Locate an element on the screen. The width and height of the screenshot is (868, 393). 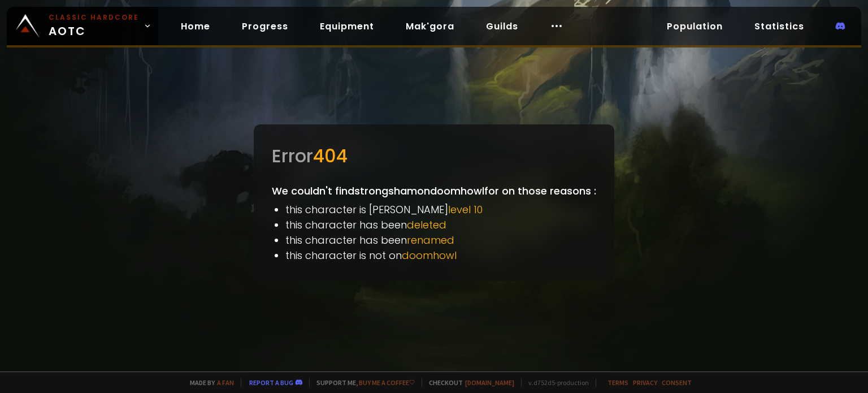
a: Consent is located at coordinates (677, 382).